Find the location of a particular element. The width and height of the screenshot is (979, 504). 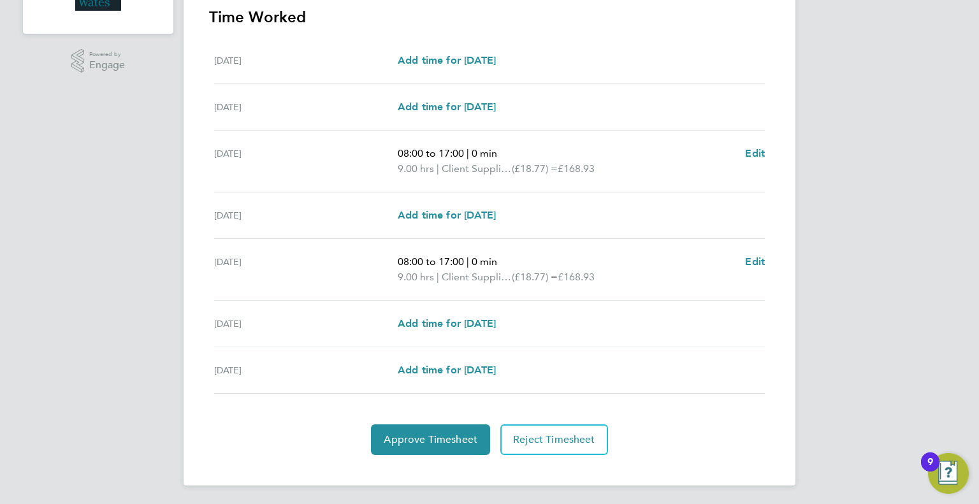

button: Reject Timesheet is located at coordinates (554, 440).